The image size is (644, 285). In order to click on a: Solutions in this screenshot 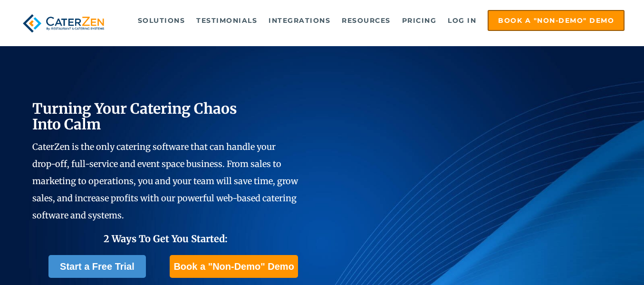, I will do `click(162, 21)`.